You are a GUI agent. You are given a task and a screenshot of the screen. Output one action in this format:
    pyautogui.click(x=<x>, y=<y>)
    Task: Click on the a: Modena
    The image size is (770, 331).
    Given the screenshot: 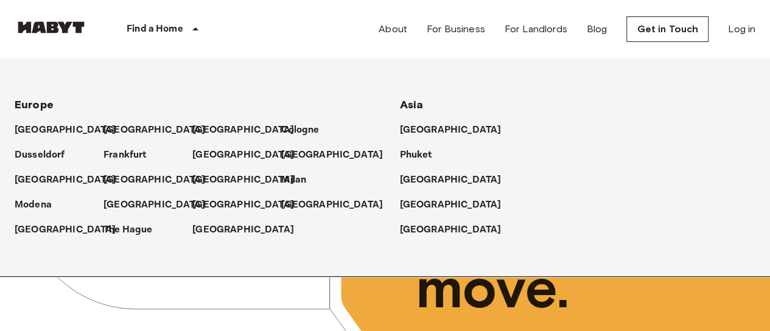 What is the action you would take?
    pyautogui.click(x=39, y=205)
    